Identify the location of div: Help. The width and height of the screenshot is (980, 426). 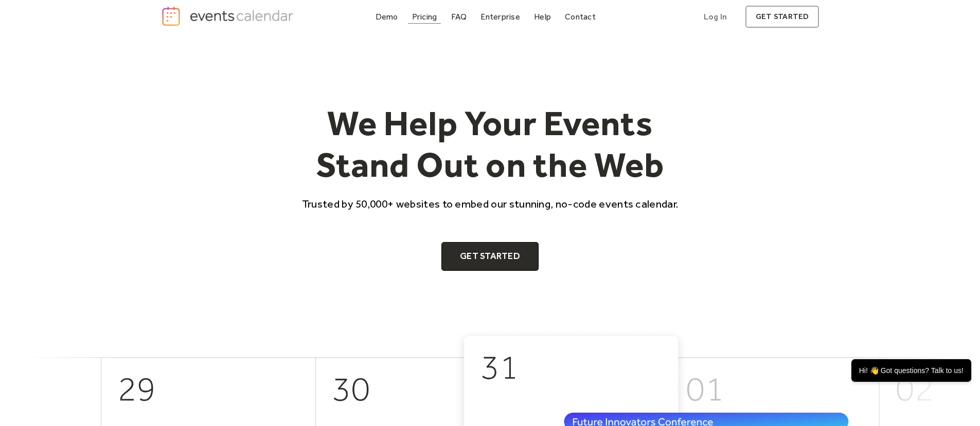
(542, 17).